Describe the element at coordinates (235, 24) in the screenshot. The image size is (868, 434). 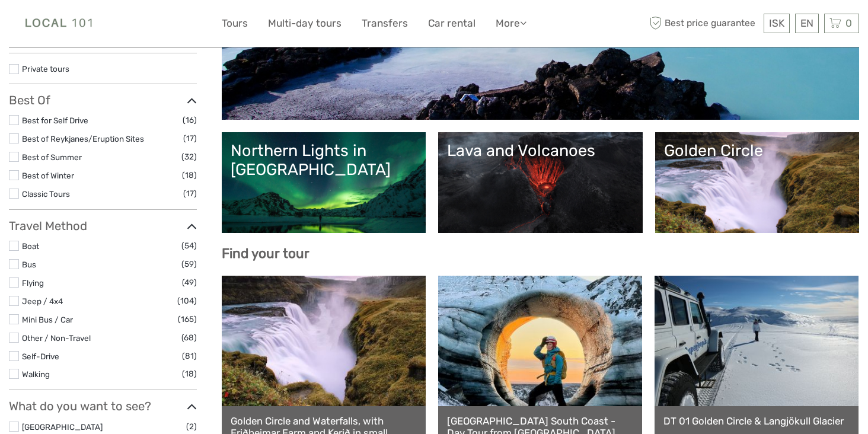
I see `a: Tours` at that location.